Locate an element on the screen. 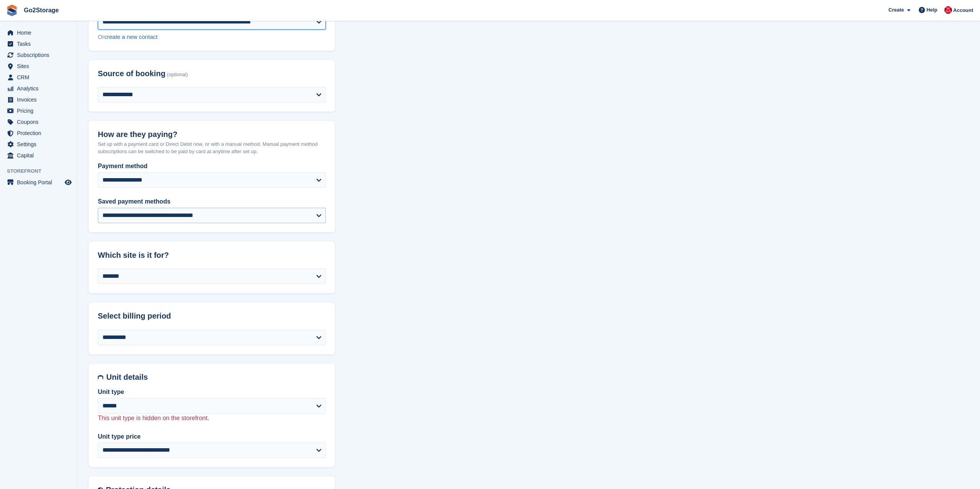  p: Set up with a payment card or Direct Debit now, or with a manual method. Manual payment method su... is located at coordinates (211, 148).